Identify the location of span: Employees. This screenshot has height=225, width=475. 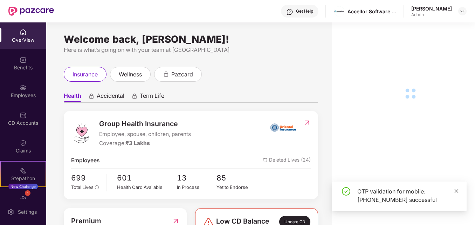
(85, 160).